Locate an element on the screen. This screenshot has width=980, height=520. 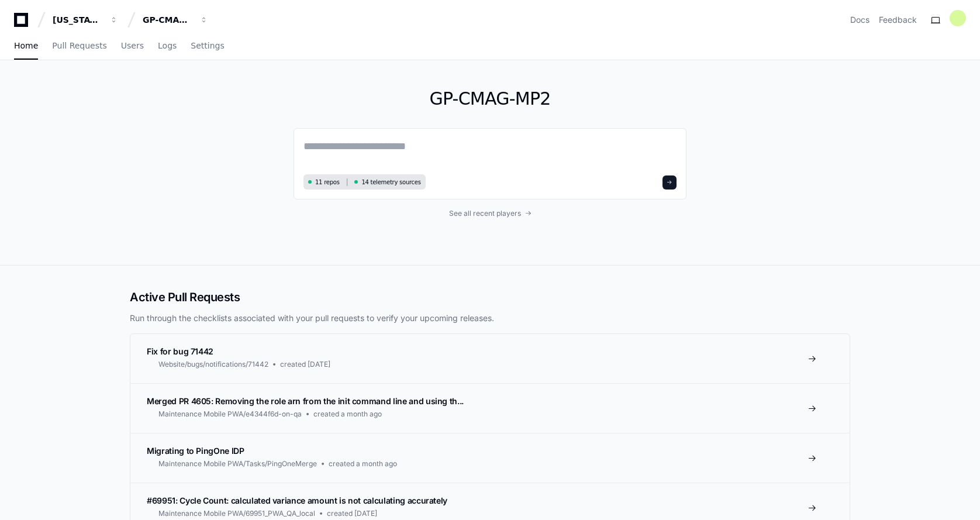
button: Feedback is located at coordinates (898, 20).